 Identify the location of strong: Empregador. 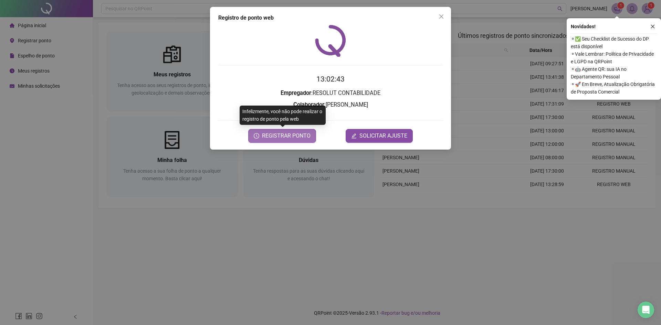
(296, 93).